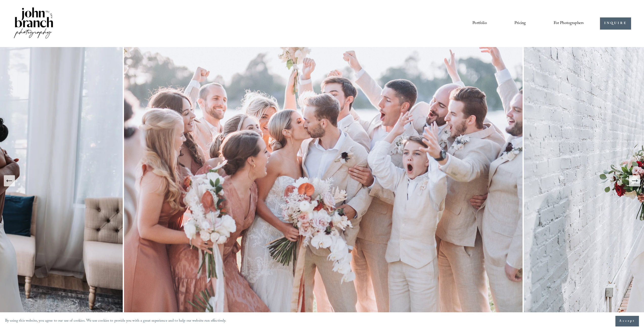  What do you see at coordinates (627, 321) in the screenshot?
I see `span: Accept` at bounding box center [627, 321].